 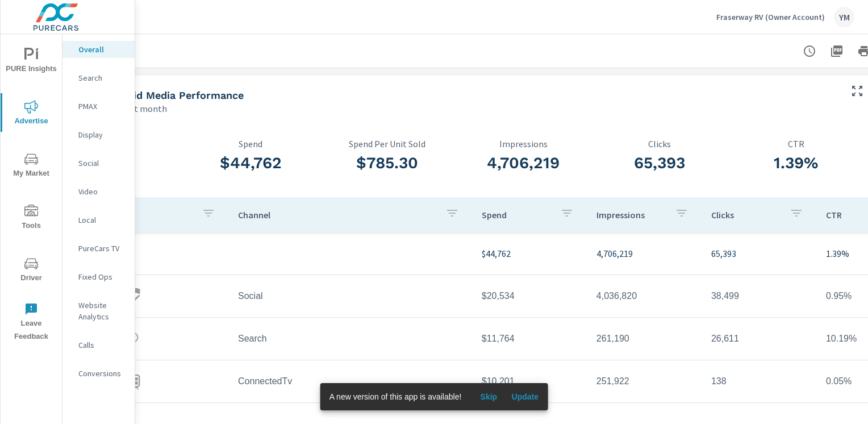 What do you see at coordinates (796, 163) in the screenshot?
I see `h3: 1.39%` at bounding box center [796, 163].